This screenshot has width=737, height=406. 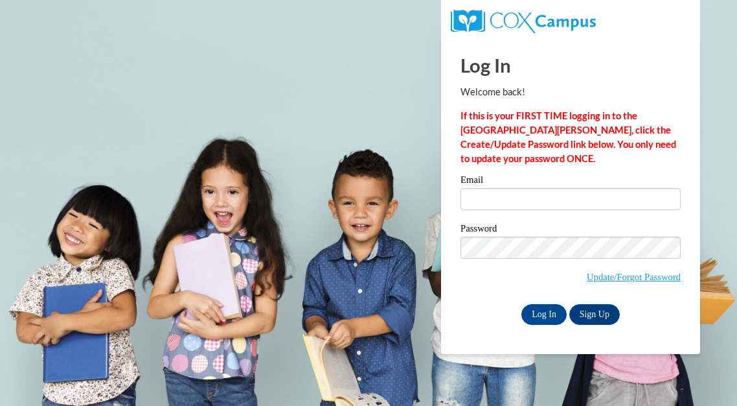 What do you see at coordinates (595, 314) in the screenshot?
I see `a: Sign Up` at bounding box center [595, 314].